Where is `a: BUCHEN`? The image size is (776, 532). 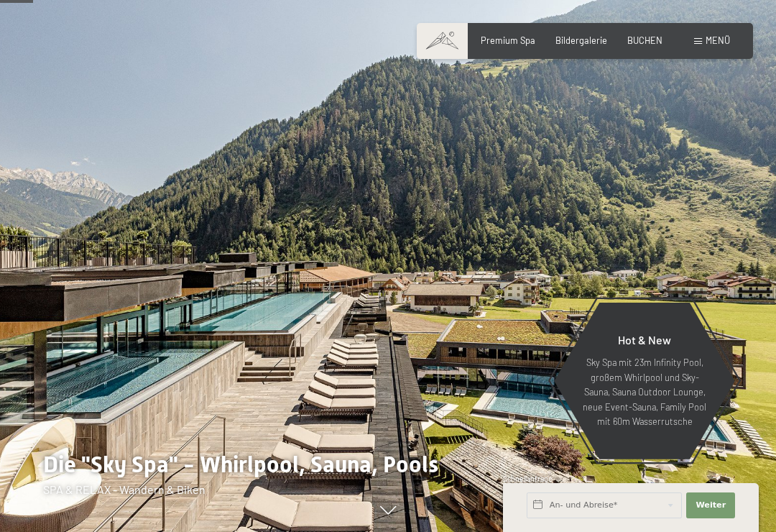 a: BUCHEN is located at coordinates (645, 40).